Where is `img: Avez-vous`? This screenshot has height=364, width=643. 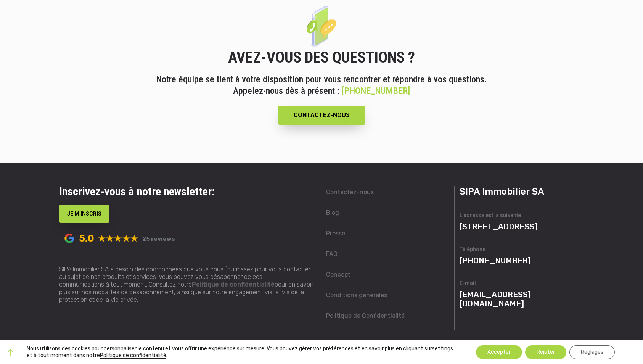
img: Avez-vous is located at coordinates (322, 27).